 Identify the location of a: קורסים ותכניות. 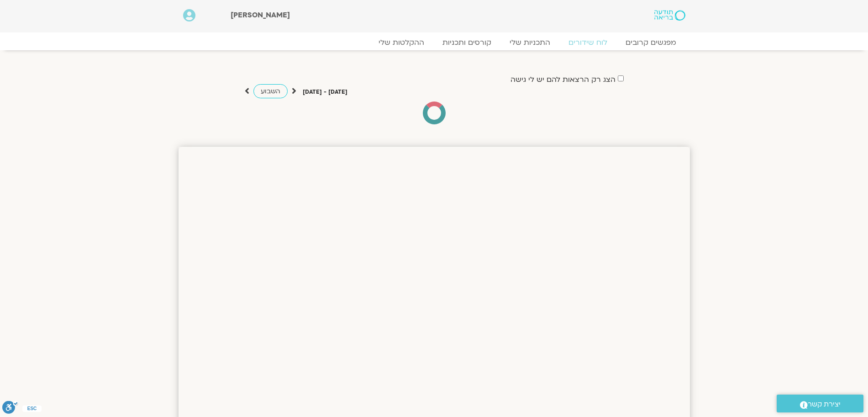
(467, 43).